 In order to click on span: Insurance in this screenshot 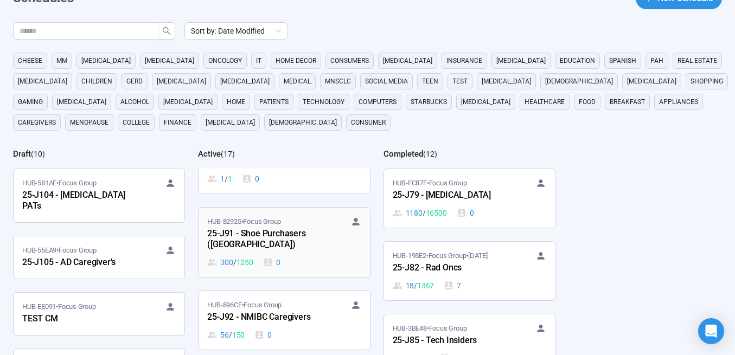, I will do `click(464, 61)`.